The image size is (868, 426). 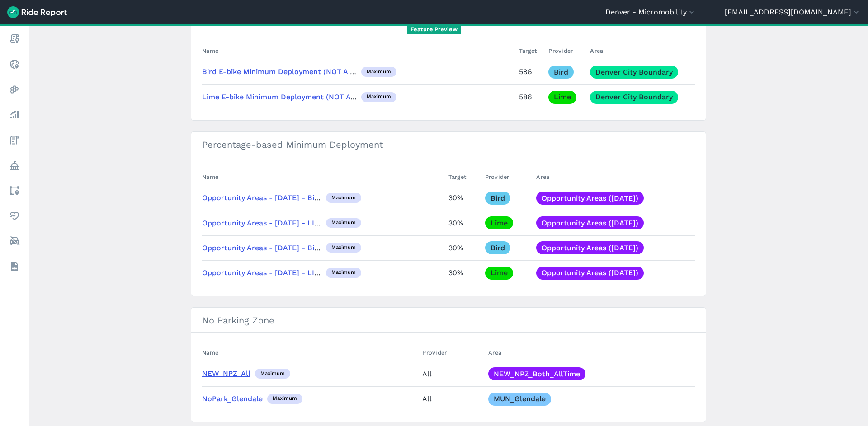 What do you see at coordinates (15, 165) in the screenshot?
I see `a: Policy` at bounding box center [15, 165].